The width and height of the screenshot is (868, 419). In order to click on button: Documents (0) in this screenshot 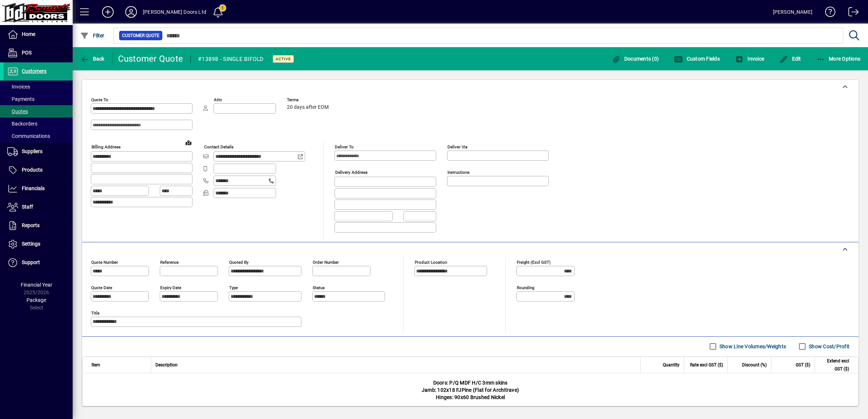, I will do `click(635, 59)`.